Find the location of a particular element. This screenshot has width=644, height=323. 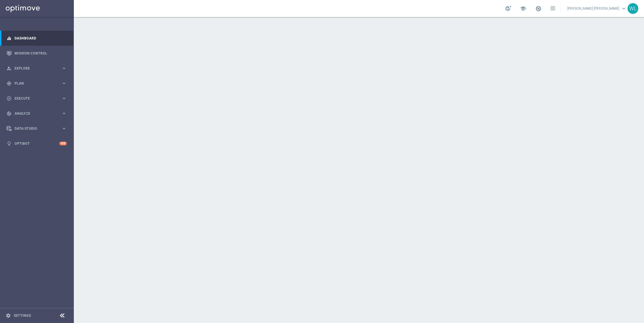

i: lightbulb is located at coordinates (9, 144).